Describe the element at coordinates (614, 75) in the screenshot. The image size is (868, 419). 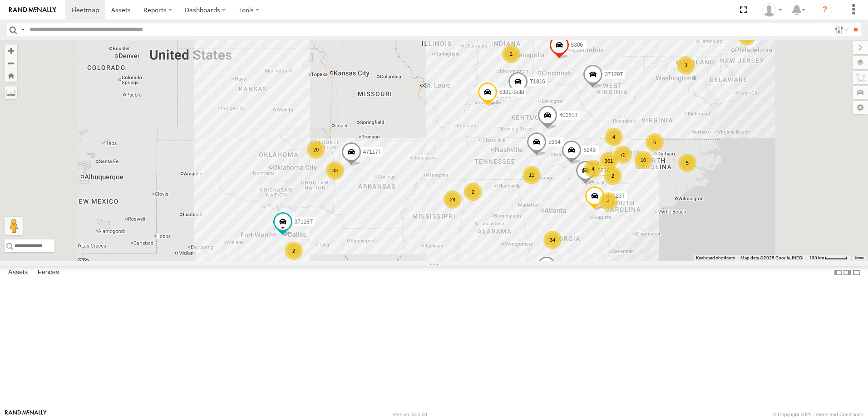
I see `span: 37129T` at that location.